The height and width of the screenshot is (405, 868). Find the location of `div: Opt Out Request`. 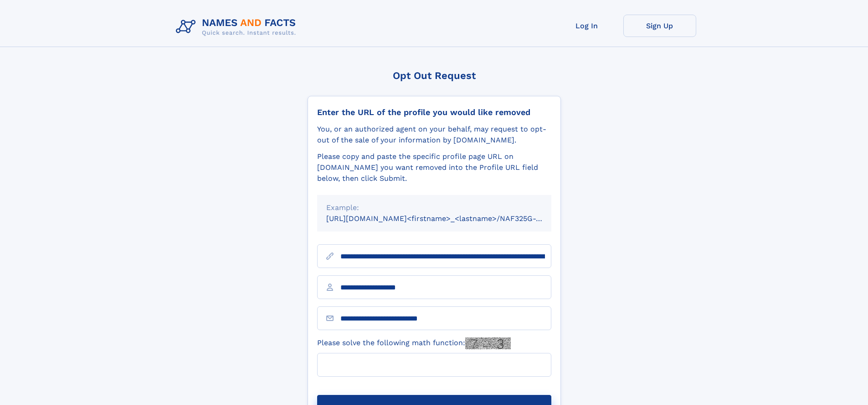

div: Opt Out Request is located at coordinates (434, 75).